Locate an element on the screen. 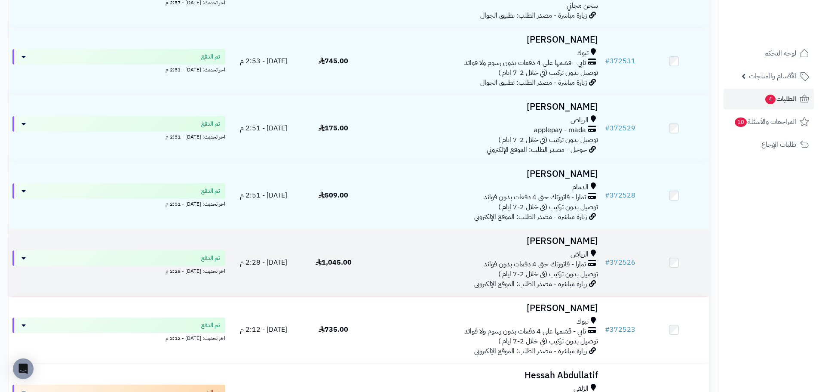 This screenshot has height=392, width=819. span: الدمام is located at coordinates (580, 187).